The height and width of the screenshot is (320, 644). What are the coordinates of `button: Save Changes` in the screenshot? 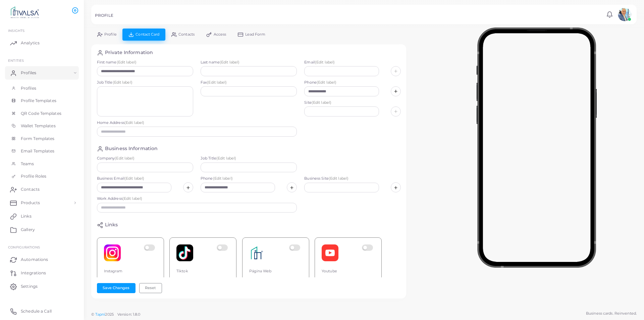 It's located at (116, 288).